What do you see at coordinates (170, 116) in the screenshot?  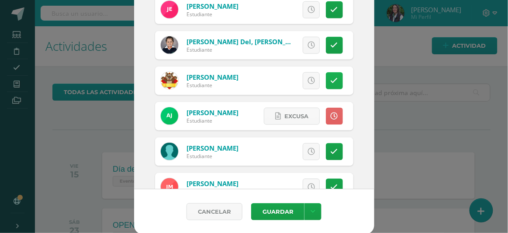 I see `img: 86a90ffd6881a8bc48b47ba80fd2a998.png` at bounding box center [170, 116].